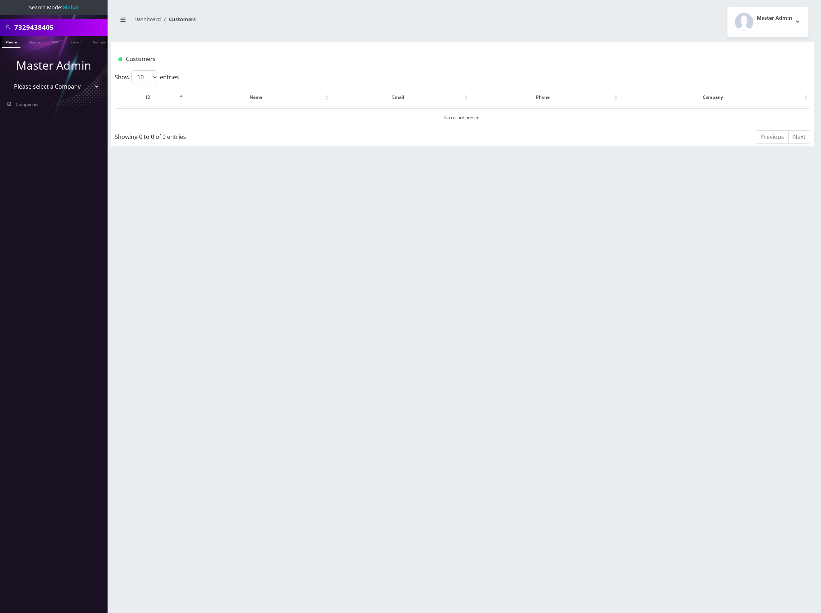 The image size is (821, 613). Describe the element at coordinates (147, 77) in the screenshot. I see `label: Show entries` at that location.